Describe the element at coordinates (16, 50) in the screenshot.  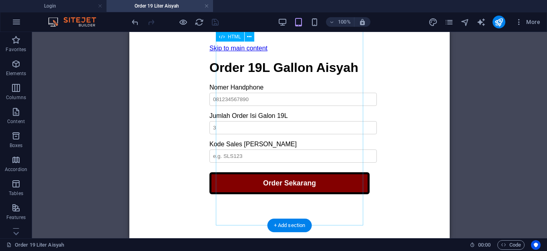
I see `p: Favorites` at that location.